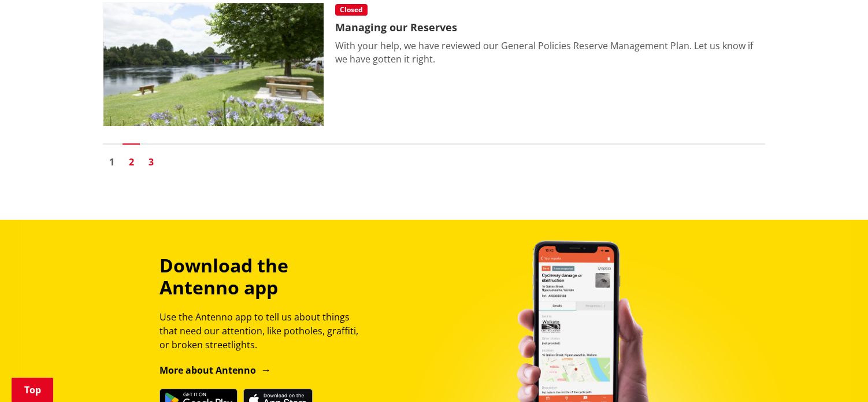 This screenshot has height=402, width=868. What do you see at coordinates (213, 63) in the screenshot?
I see `img: Managing reserves` at bounding box center [213, 63].